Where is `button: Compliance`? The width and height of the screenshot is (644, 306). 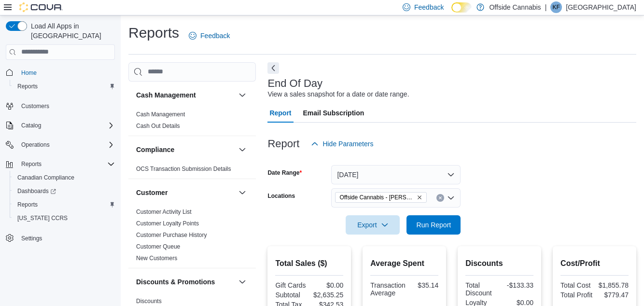
button: Compliance is located at coordinates (242, 149).